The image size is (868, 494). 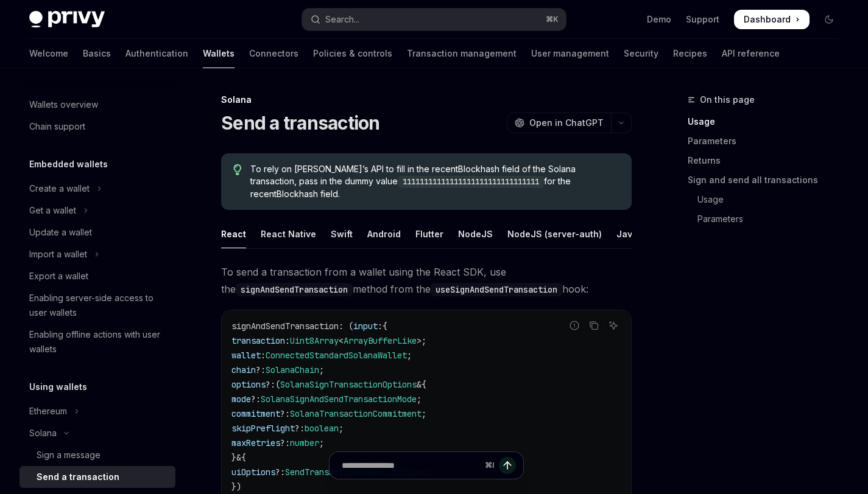 I want to click on span: SolanaSignAndSendTransactionMode, so click(x=338, y=399).